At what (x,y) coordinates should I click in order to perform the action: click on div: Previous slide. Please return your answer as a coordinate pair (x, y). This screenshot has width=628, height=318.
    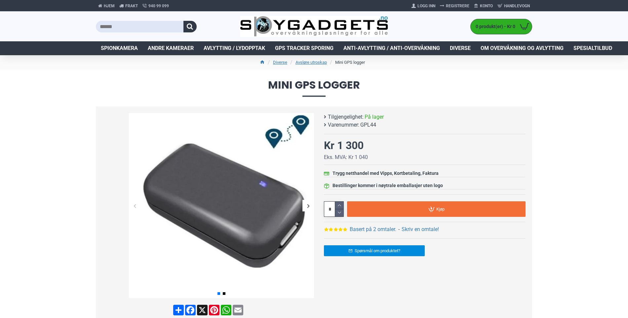
    Looking at the image, I should click on (135, 206).